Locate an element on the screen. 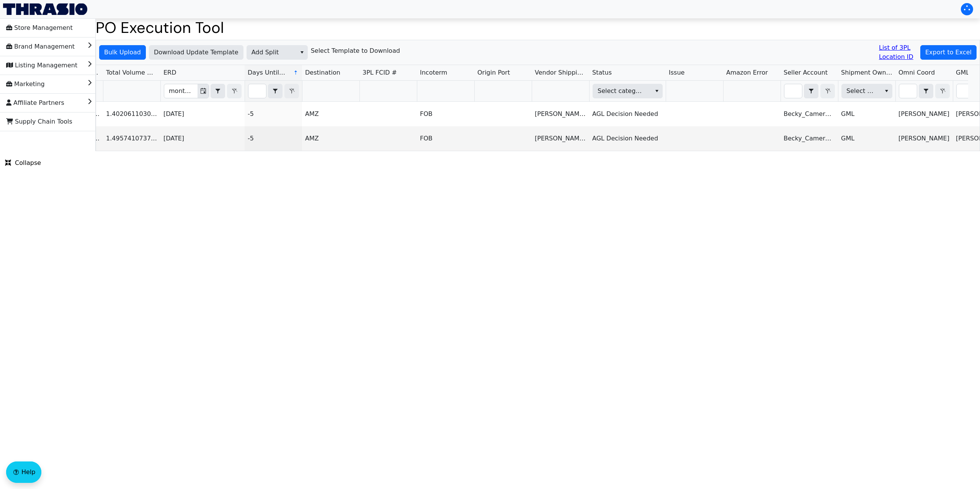 The height and width of the screenshot is (489, 980). td: 1.495741073792 is located at coordinates (132, 139).